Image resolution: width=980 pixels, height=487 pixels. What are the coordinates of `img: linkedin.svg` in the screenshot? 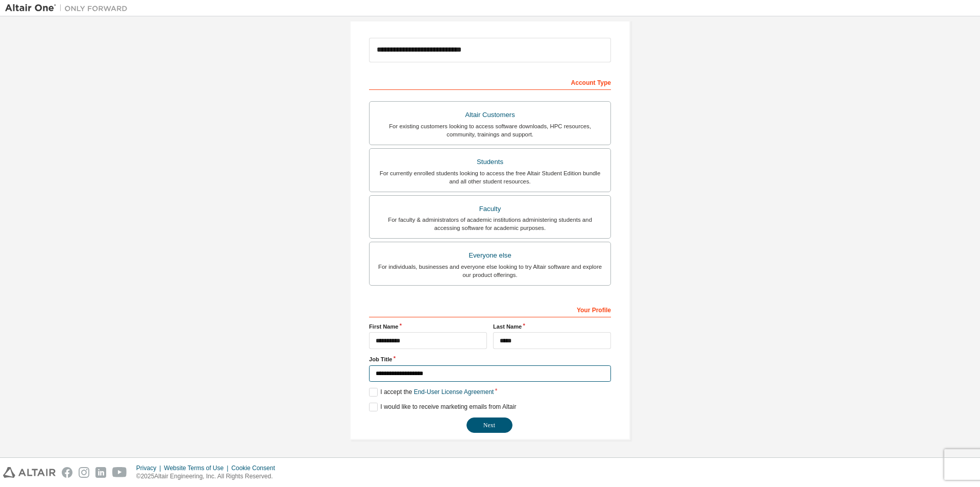 It's located at (101, 472).